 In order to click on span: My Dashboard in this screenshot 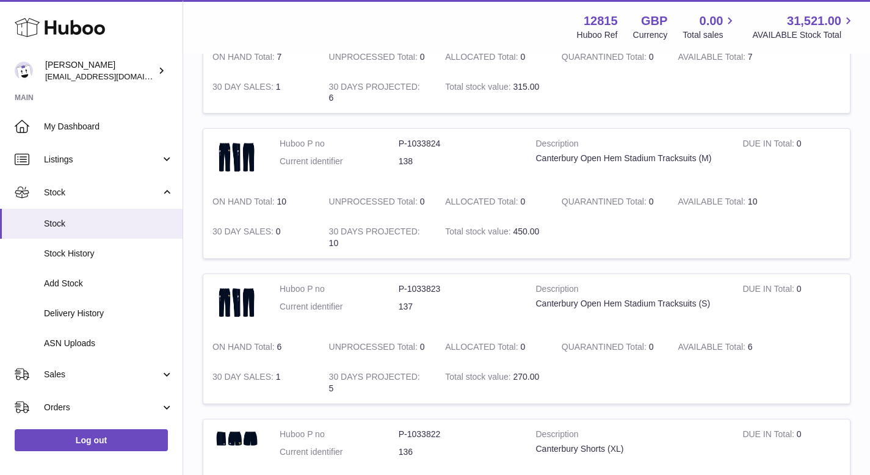, I will do `click(109, 126)`.